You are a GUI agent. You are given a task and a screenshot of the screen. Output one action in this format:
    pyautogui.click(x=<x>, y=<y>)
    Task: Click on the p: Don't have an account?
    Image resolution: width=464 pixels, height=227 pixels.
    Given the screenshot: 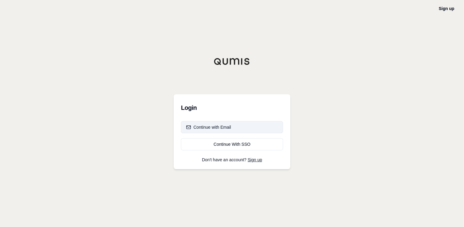 What is the action you would take?
    pyautogui.click(x=232, y=159)
    